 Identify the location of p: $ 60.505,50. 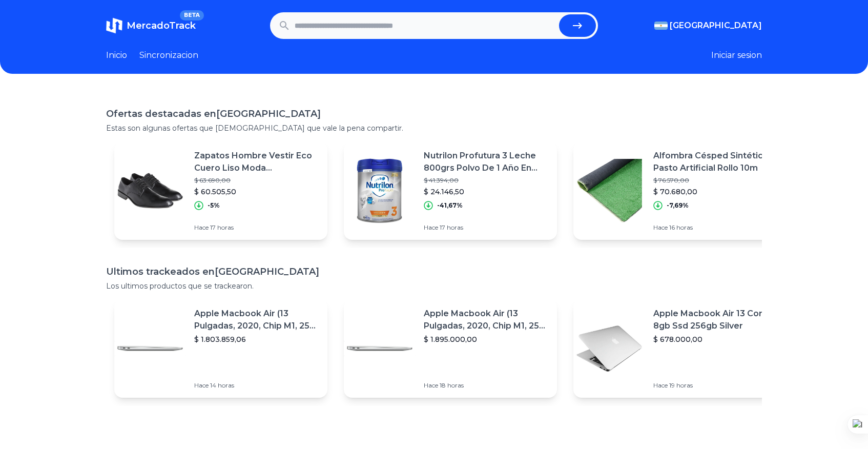
(256, 192).